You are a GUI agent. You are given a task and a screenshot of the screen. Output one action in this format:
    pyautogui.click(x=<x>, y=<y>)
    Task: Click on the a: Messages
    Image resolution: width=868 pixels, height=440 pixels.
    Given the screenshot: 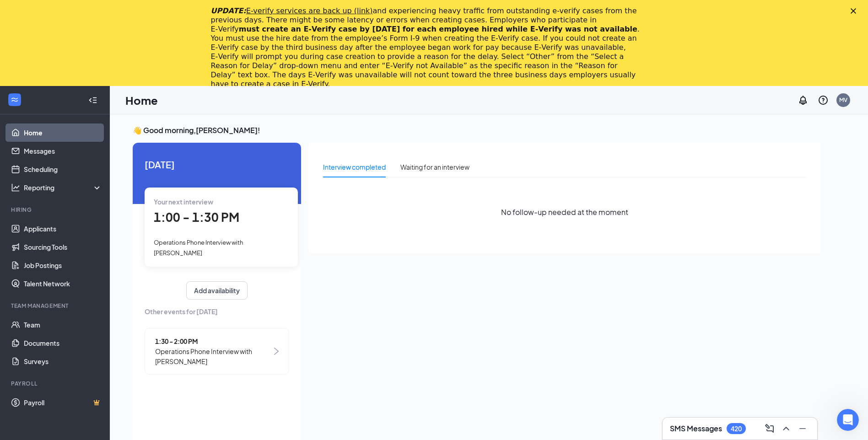 What is the action you would take?
    pyautogui.click(x=62, y=151)
    